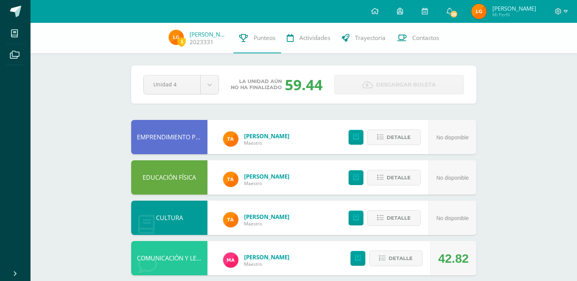 The width and height of the screenshot is (577, 281). Describe the element at coordinates (418, 38) in the screenshot. I see `a: Contactos` at that location.